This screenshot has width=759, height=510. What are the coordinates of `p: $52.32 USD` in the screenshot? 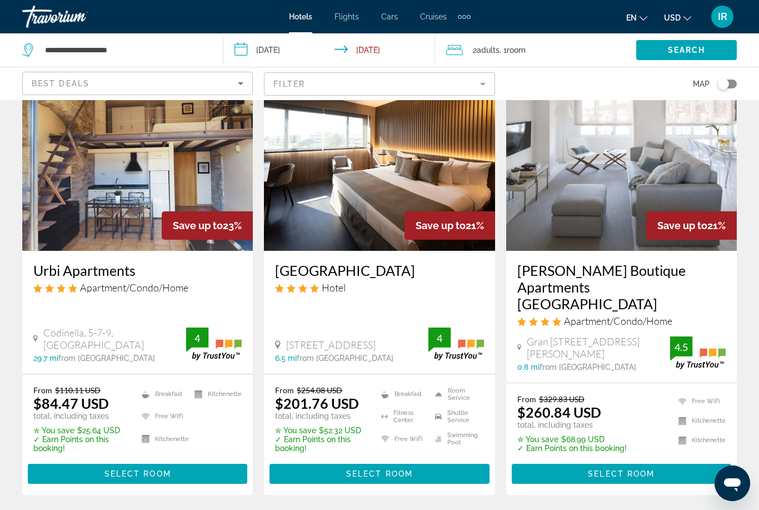 It's located at (321, 430).